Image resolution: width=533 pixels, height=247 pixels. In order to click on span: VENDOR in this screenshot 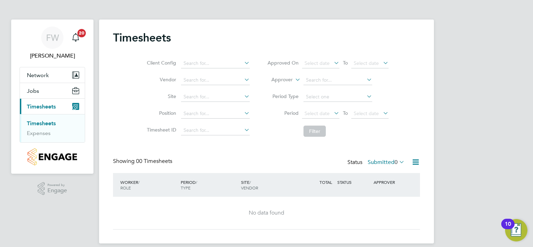, I will do `click(250, 188)`.